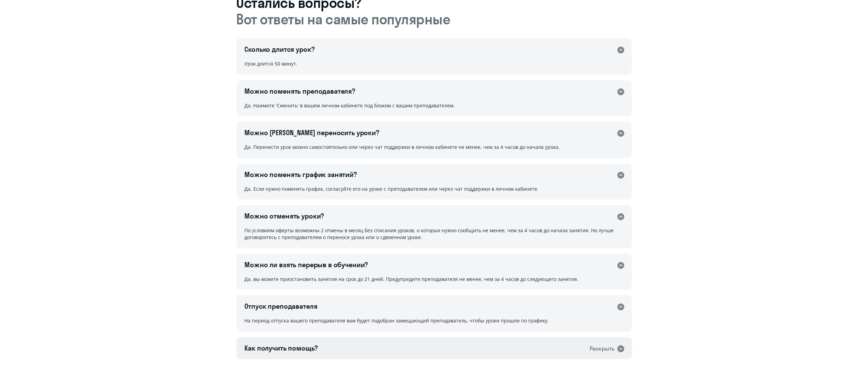 This screenshot has height=378, width=868. What do you see at coordinates (434, 324) in the screenshot?
I see `div: На период отпуска вашего преподавателя вам будет подобран замещающий преподаватель, чтобы уроки п...` at bounding box center [434, 324].